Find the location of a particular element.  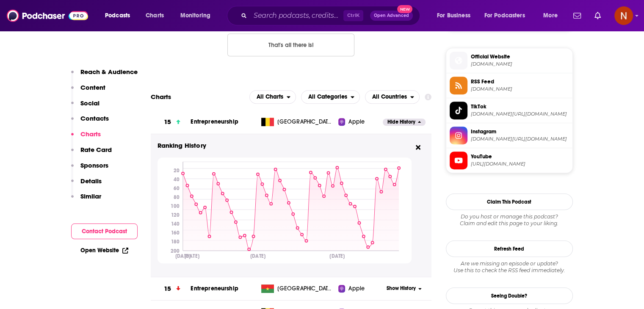

tspan: 60 is located at coordinates (177, 188).